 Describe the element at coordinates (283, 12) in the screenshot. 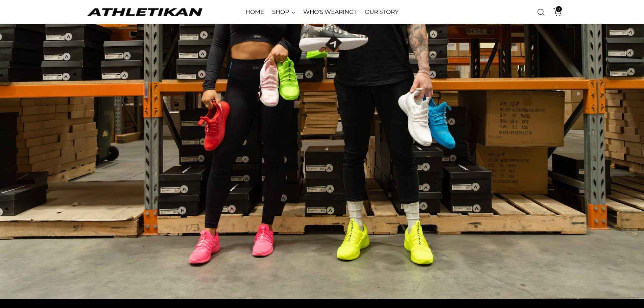

I see `a: SHOP` at that location.